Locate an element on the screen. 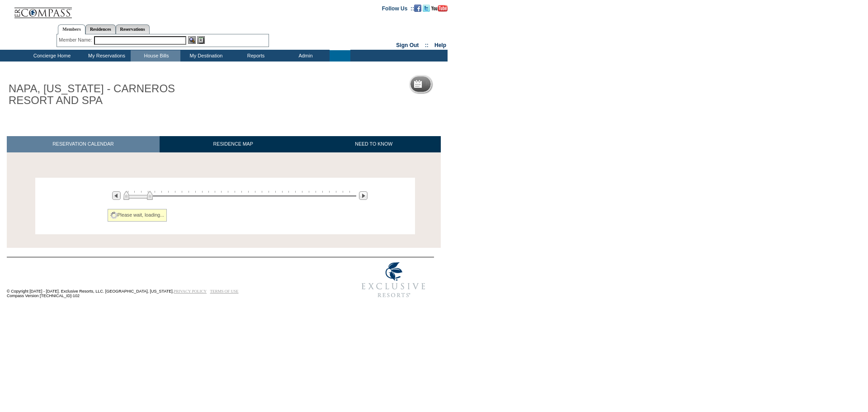 The height and width of the screenshot is (412, 868). a: Reservations is located at coordinates (132, 29).